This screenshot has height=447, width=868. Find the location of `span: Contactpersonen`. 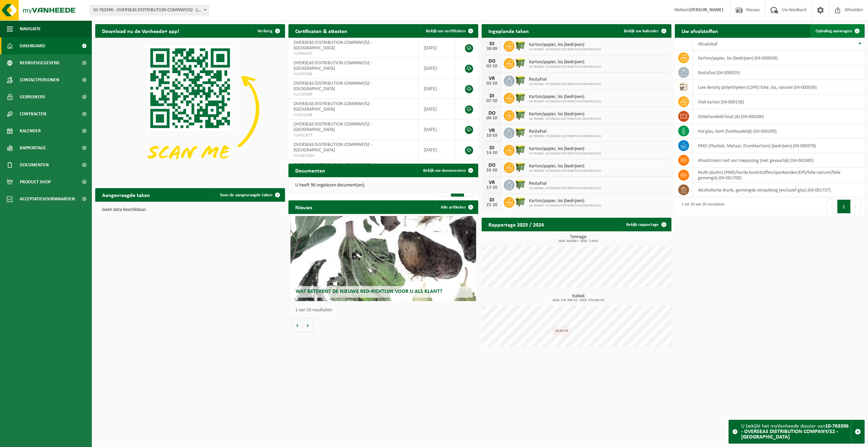

span: Contactpersonen is located at coordinates (39, 80).